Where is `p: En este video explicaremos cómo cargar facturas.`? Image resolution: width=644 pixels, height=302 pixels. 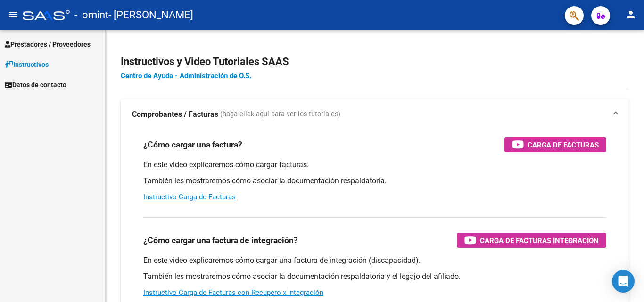 p: En este video explicaremos cómo cargar facturas. is located at coordinates (374, 165).